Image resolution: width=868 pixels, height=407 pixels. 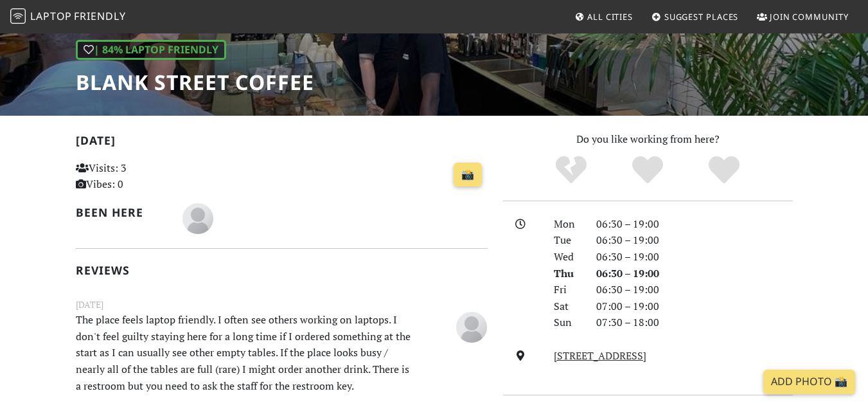 What do you see at coordinates (567, 241) in the screenshot?
I see `div: Tue` at bounding box center [567, 241].